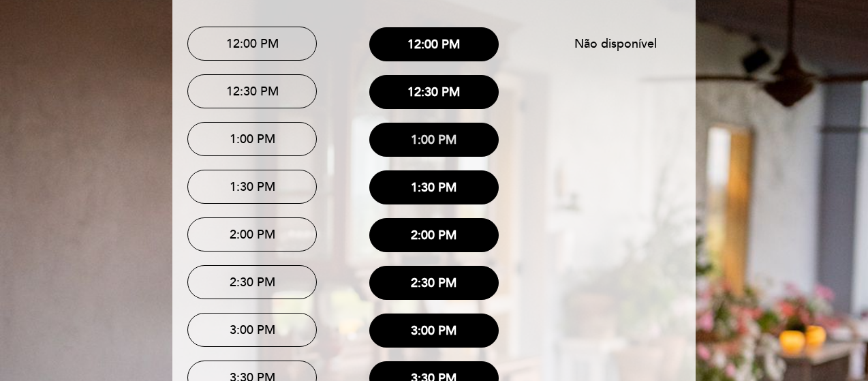 This screenshot has width=868, height=381. What do you see at coordinates (616, 44) in the screenshot?
I see `button: Não disponível` at bounding box center [616, 44].